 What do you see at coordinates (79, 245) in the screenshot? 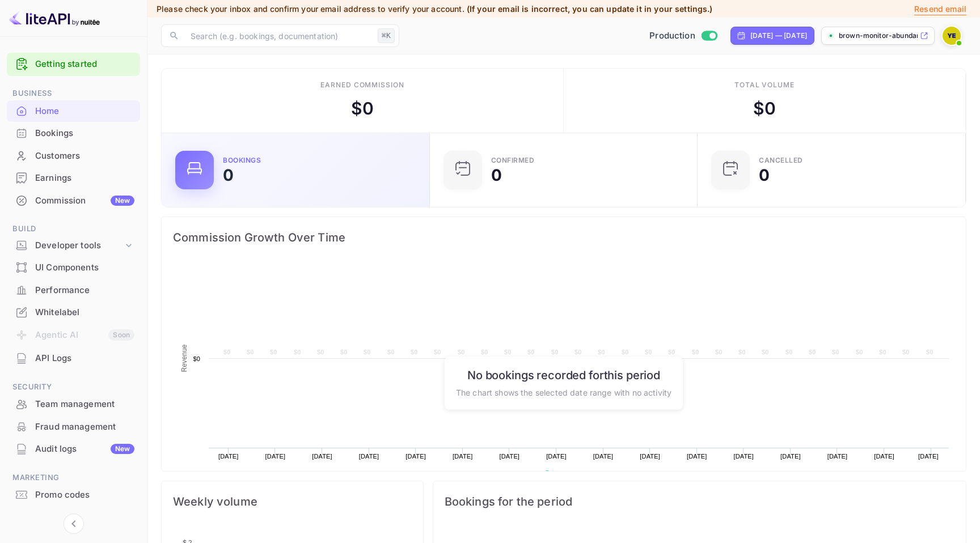
I see `div: Developer tools` at bounding box center [79, 245].